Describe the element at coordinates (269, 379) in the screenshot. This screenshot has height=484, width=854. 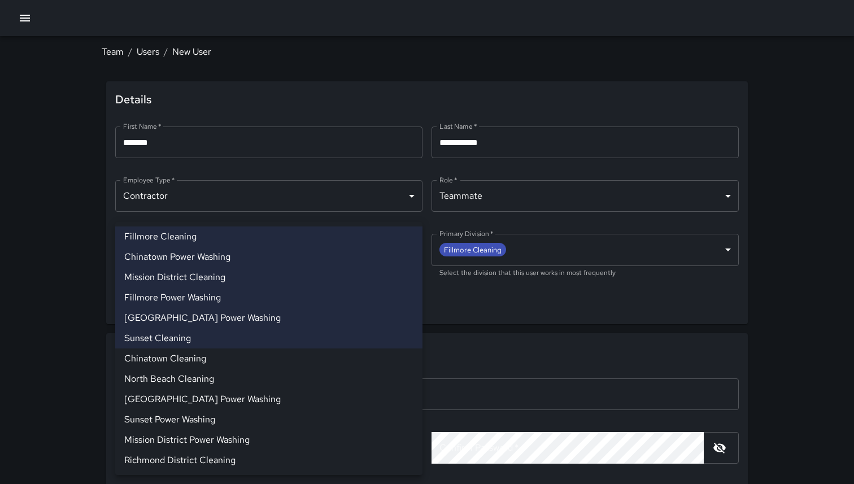
I see `li: North Beach Cleaning` at that location.